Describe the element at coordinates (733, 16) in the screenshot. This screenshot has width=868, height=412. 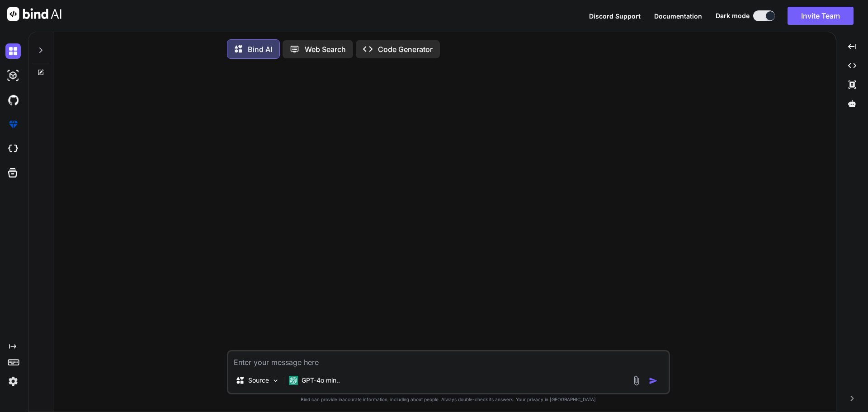
I see `span: Dark mode` at that location.